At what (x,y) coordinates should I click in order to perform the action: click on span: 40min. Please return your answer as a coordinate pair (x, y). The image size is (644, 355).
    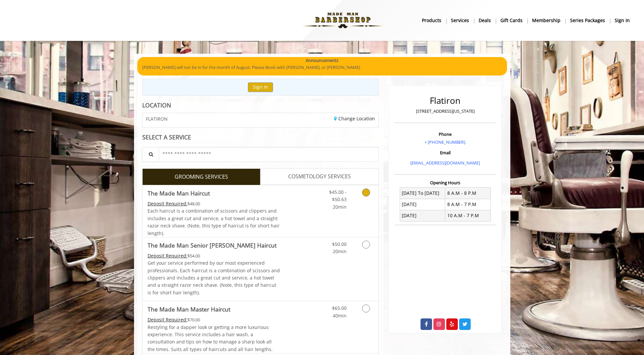
    Looking at the image, I should click on (340, 316).